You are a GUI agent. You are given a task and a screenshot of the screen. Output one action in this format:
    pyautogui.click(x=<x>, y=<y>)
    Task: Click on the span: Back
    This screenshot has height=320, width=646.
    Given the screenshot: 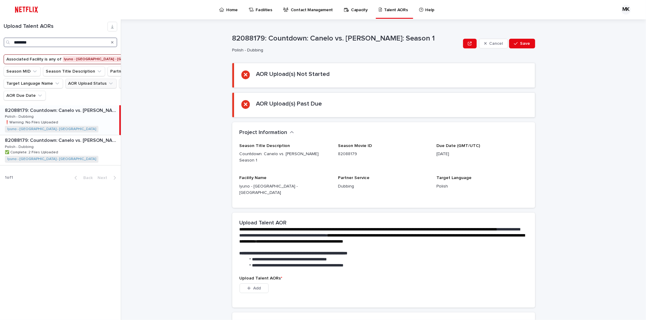 What is the action you would take?
    pyautogui.click(x=86, y=178)
    